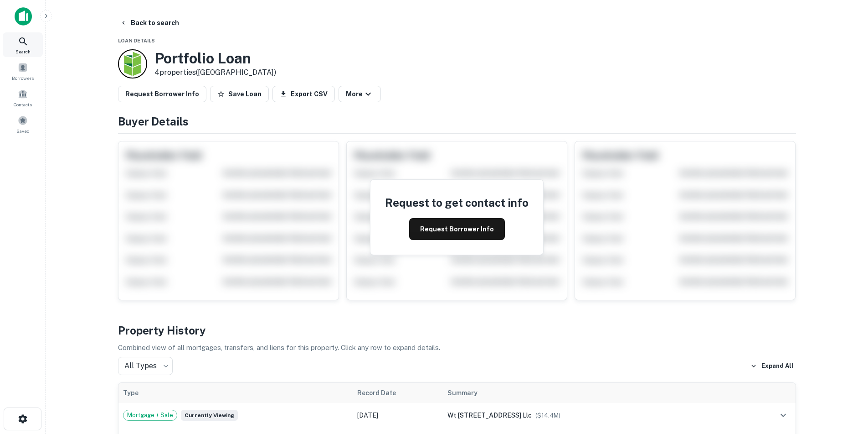 The height and width of the screenshot is (434, 868). I want to click on div: Chat Widget, so click(845, 383).